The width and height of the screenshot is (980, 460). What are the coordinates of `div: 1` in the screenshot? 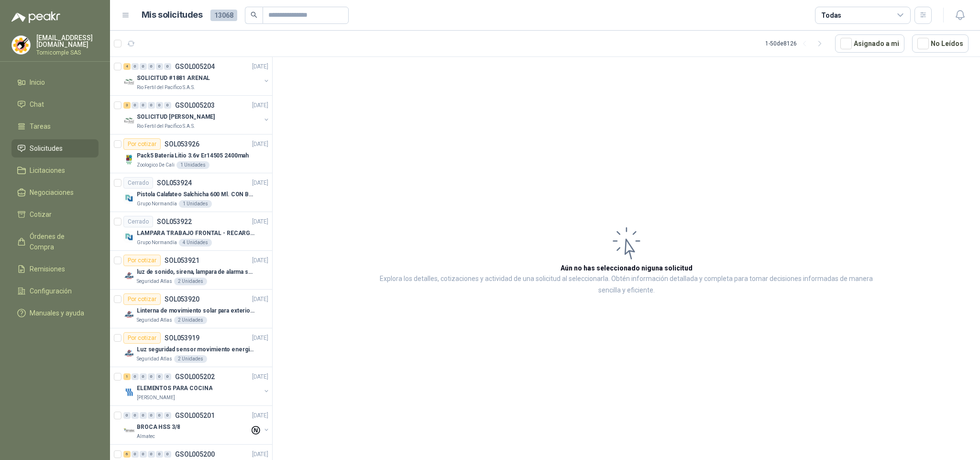 It's located at (127, 376).